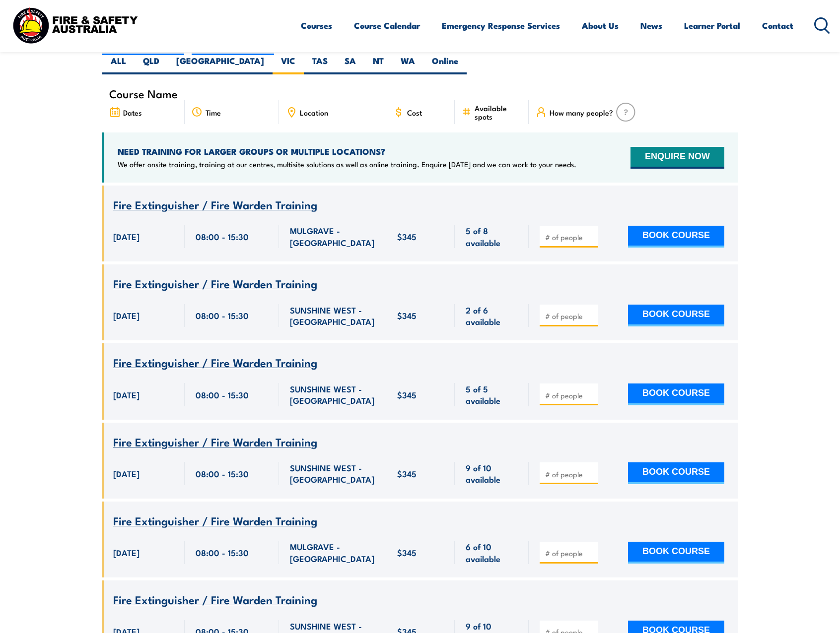  Describe the element at coordinates (118, 64) in the screenshot. I see `label: ALL` at that location.